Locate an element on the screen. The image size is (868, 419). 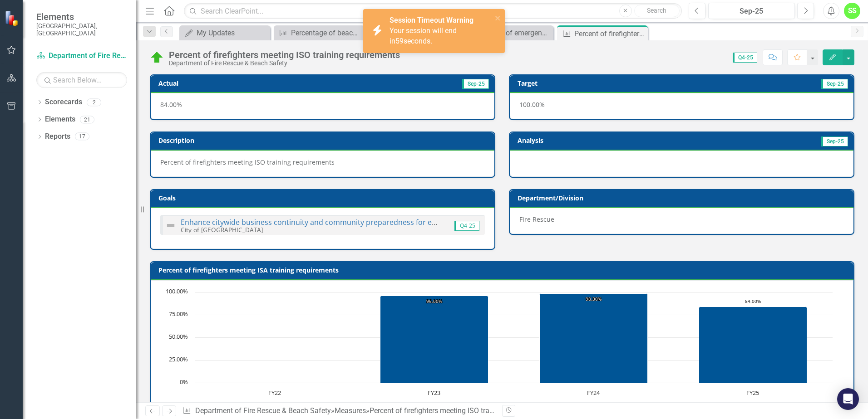
input: Search Below... is located at coordinates (81, 80).